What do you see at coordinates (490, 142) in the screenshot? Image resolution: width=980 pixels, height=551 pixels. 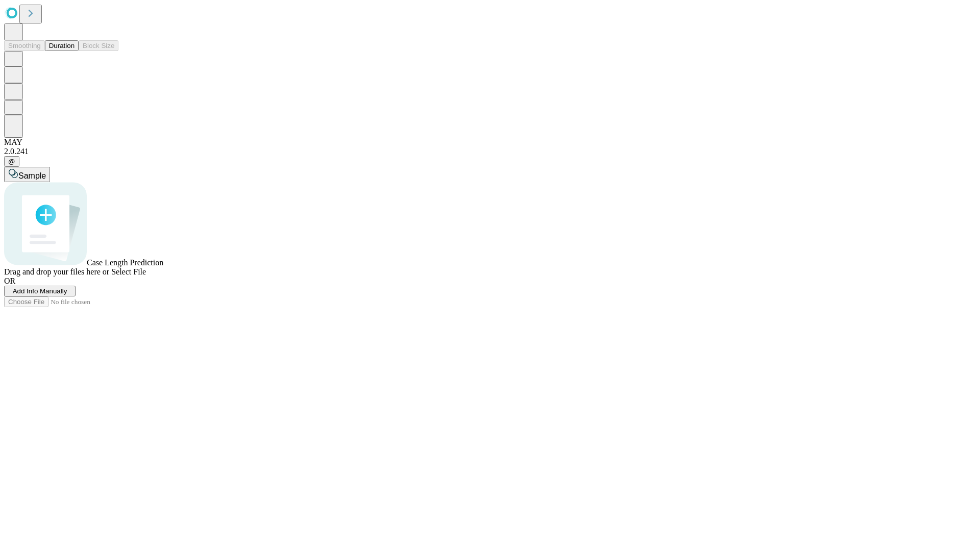 I see `div: MAY` at bounding box center [490, 142].